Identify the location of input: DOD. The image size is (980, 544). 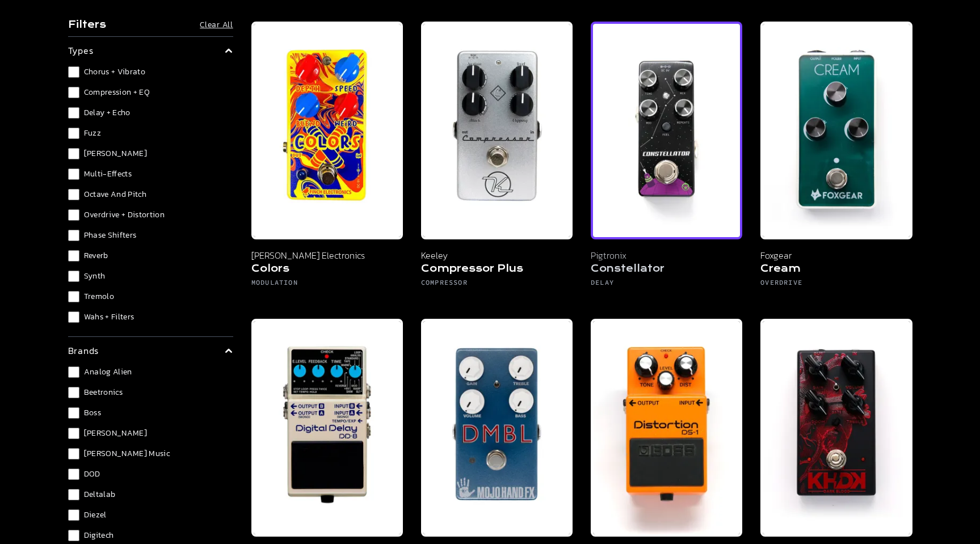
(74, 474).